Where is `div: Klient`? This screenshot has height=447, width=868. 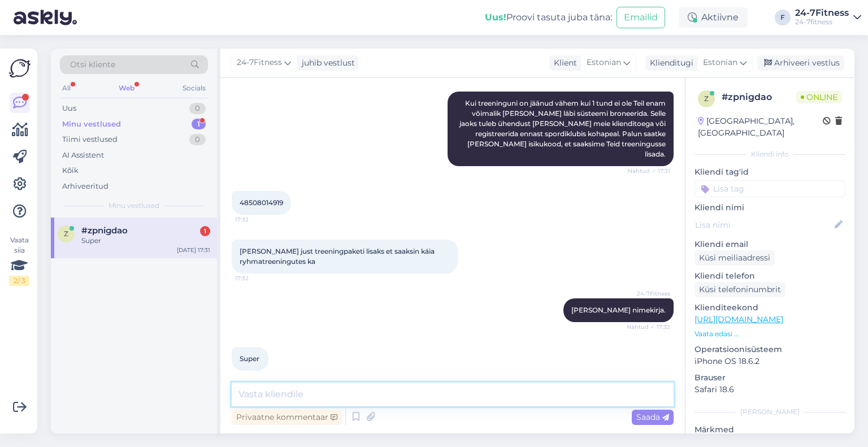
div: Klient is located at coordinates (563, 63).